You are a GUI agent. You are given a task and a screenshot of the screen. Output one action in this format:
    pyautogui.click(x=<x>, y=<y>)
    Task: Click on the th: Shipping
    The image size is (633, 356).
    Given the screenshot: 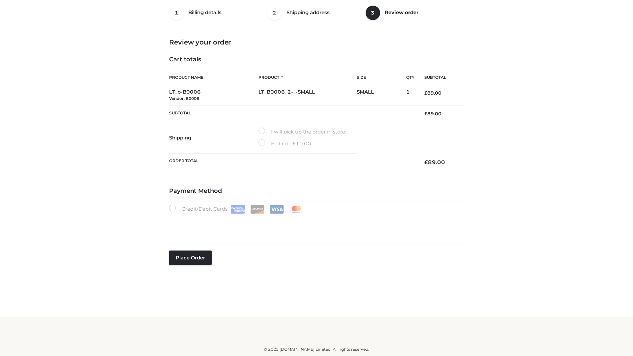 What is the action you would take?
    pyautogui.click(x=214, y=138)
    